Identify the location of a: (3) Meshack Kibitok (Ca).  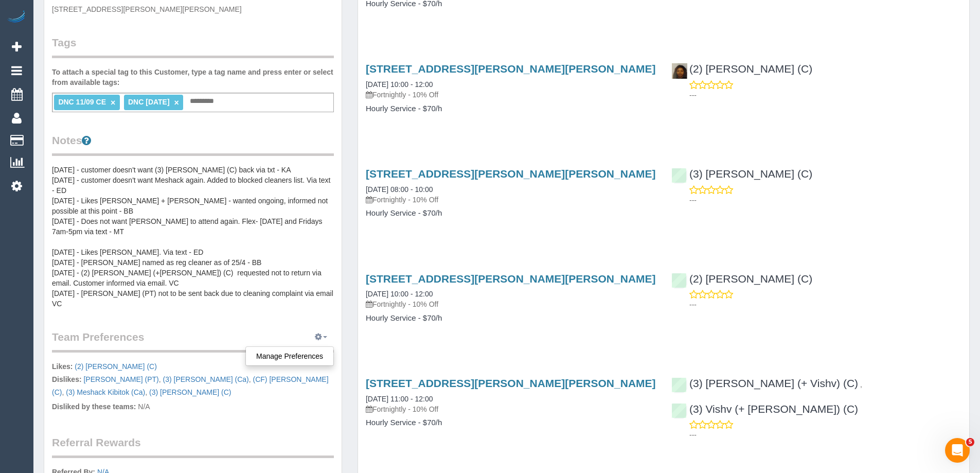
(105, 392).